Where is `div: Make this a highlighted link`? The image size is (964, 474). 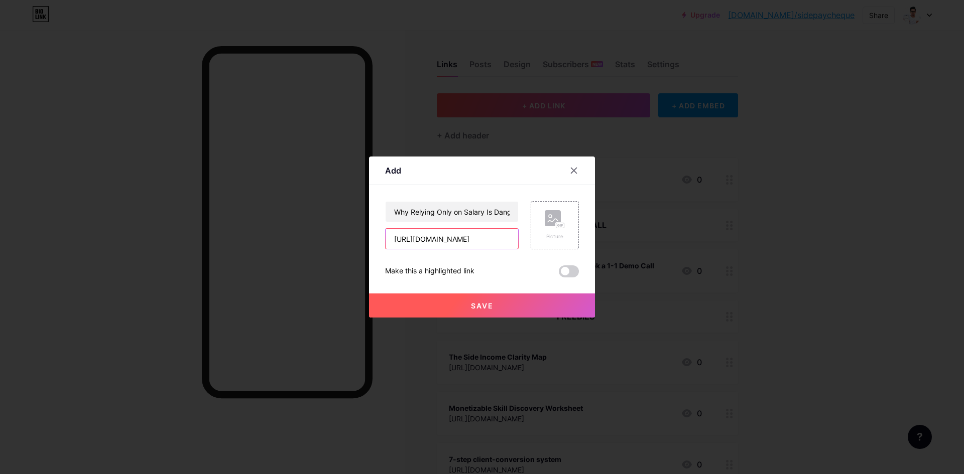 div: Make this a highlighted link is located at coordinates (430, 272).